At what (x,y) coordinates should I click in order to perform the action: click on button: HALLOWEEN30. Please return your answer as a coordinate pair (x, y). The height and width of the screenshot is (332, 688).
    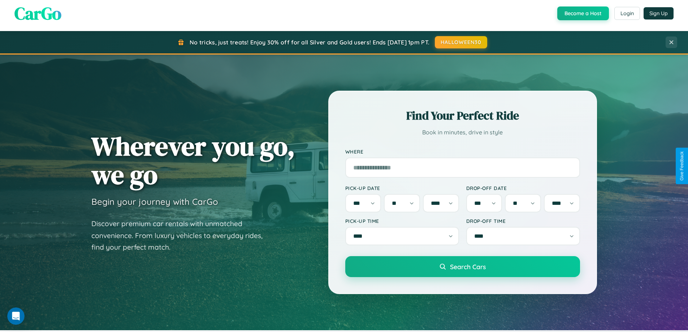
    Looking at the image, I should click on (461, 42).